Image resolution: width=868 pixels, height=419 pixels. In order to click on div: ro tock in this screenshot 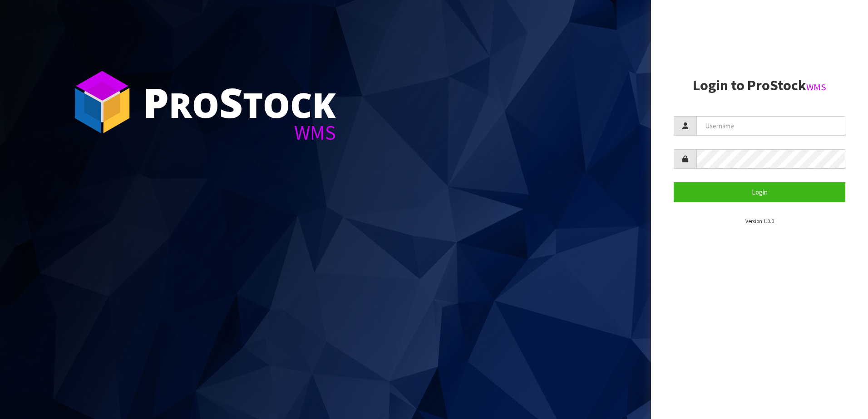, I will do `click(239, 102)`.